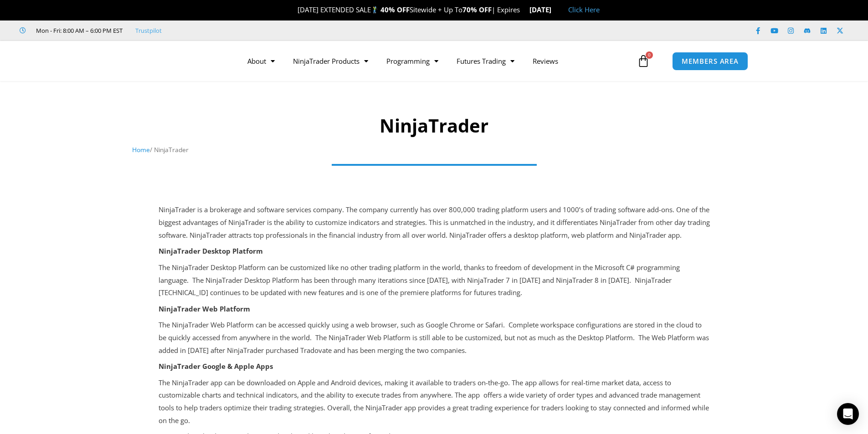 The width and height of the screenshot is (868, 434). Describe the element at coordinates (649, 55) in the screenshot. I see `span: 0` at that location.